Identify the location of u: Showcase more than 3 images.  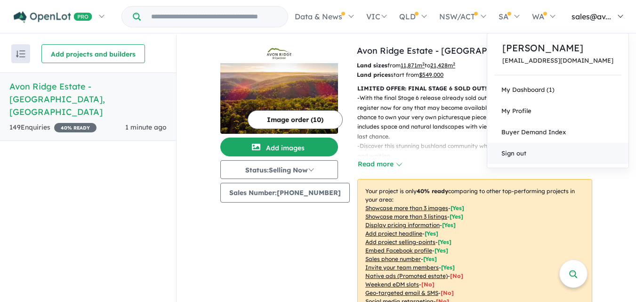
(407, 208).